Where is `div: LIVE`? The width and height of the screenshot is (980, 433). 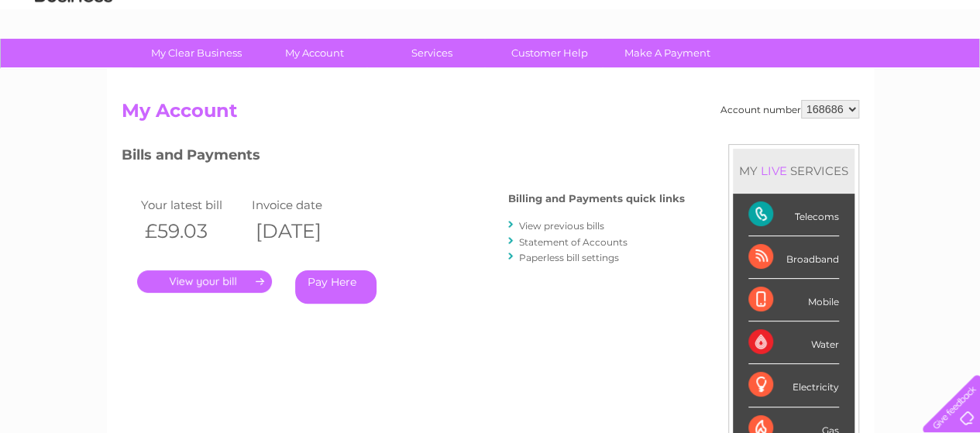
div: LIVE is located at coordinates (774, 171).